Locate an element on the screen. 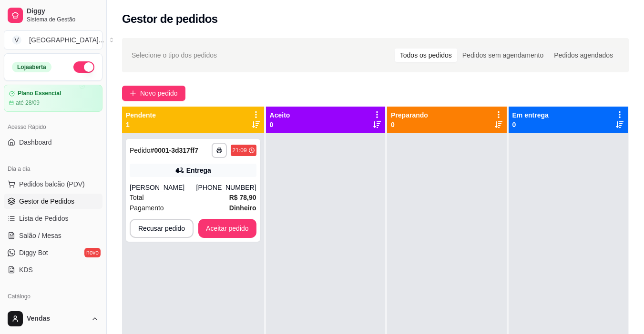 This screenshot has height=334, width=644. span: V is located at coordinates (16, 40).